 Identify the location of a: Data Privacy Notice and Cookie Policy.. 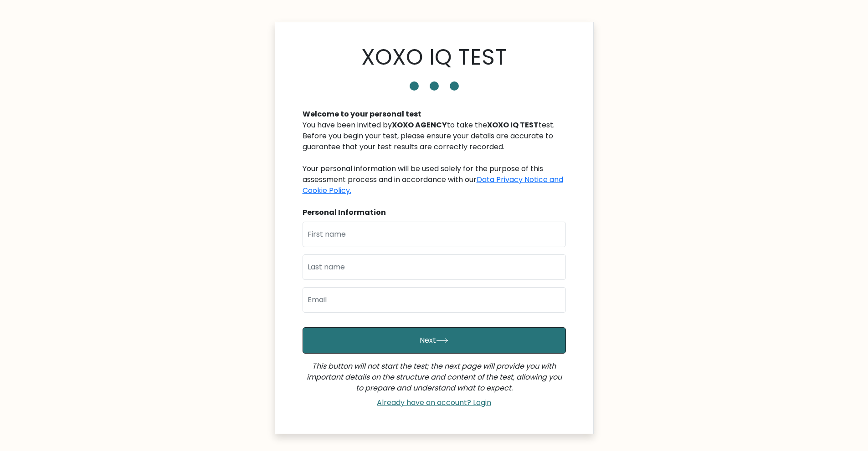
(433, 185).